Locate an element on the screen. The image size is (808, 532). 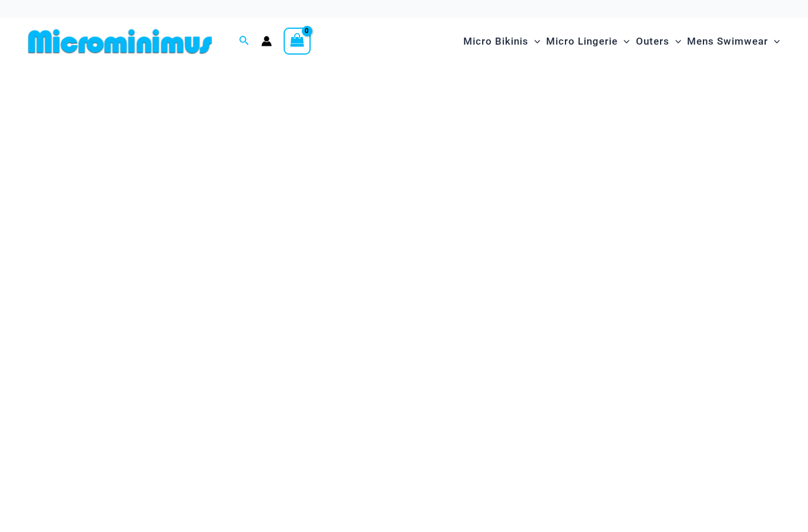
a: View Shopping Cart, empty is located at coordinates (297, 41).